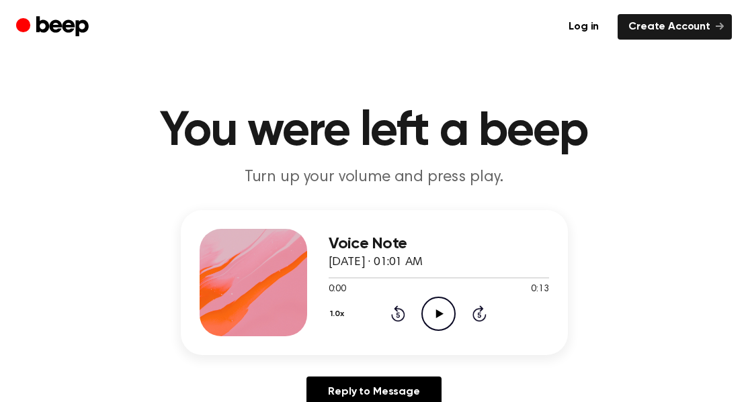 The image size is (748, 402). What do you see at coordinates (339, 314) in the screenshot?
I see `button: 1.0x` at bounding box center [339, 314].